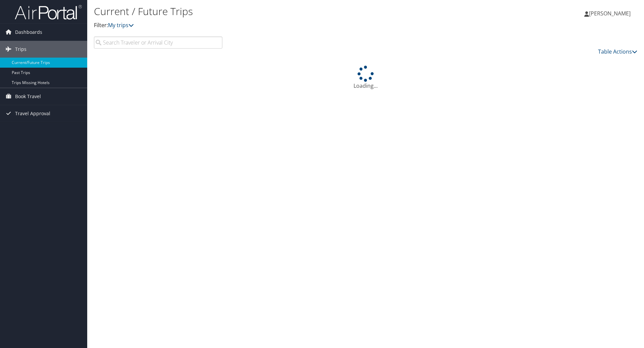 The height and width of the screenshot is (348, 644). Describe the element at coordinates (28, 32) in the screenshot. I see `span: Dashboards` at that location.